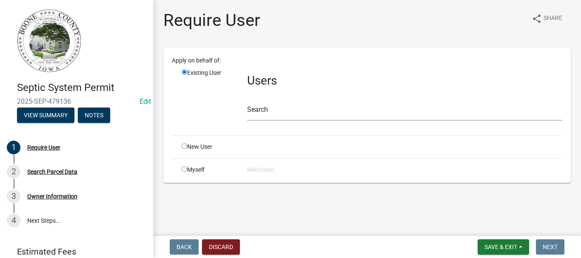  I want to click on div: Myself, so click(208, 170).